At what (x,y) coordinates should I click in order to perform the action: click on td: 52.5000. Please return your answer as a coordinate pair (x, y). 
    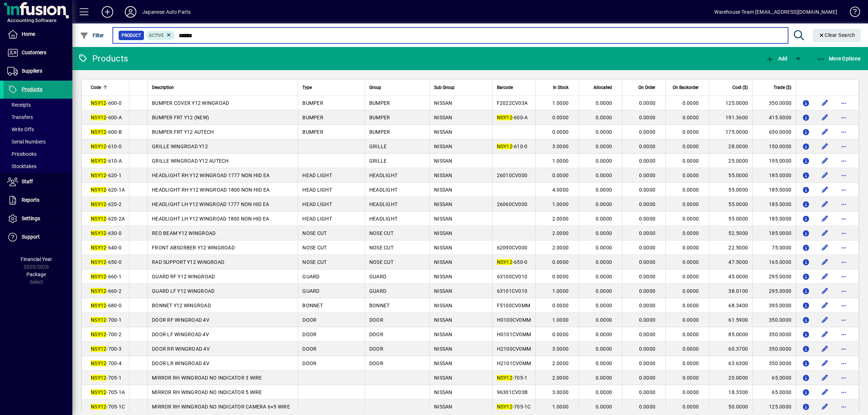
    Looking at the image, I should click on (731, 233).